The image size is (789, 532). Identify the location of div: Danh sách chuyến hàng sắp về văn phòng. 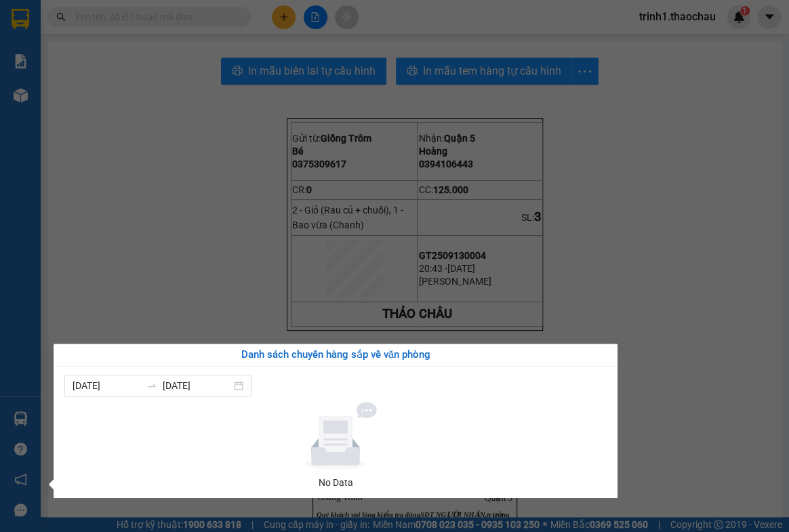
(335, 355).